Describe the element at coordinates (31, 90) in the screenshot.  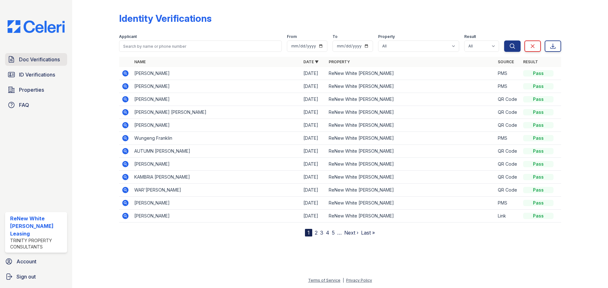
I see `span: Properties` at that location.